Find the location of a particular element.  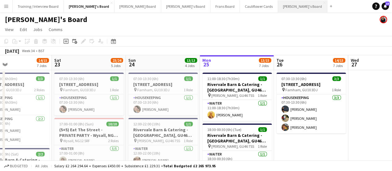

span: 23/24 is located at coordinates (117, 60).